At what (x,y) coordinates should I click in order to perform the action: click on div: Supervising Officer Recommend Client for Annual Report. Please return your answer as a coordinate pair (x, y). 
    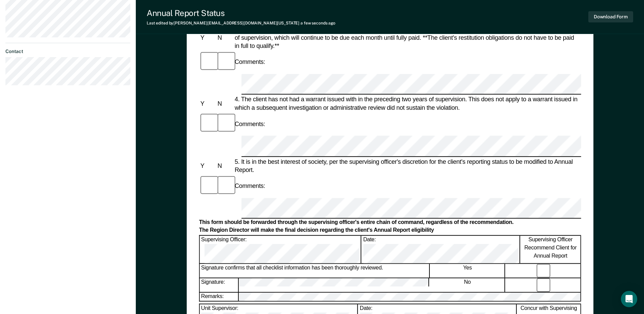
    Looking at the image, I should click on (551, 249).